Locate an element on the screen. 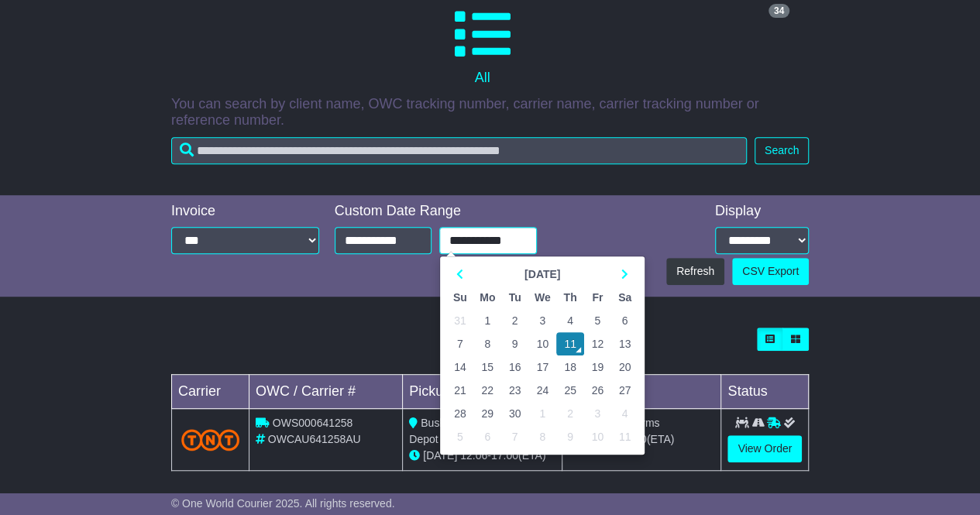 The height and width of the screenshot is (515, 980). td: 21 is located at coordinates (459, 390).